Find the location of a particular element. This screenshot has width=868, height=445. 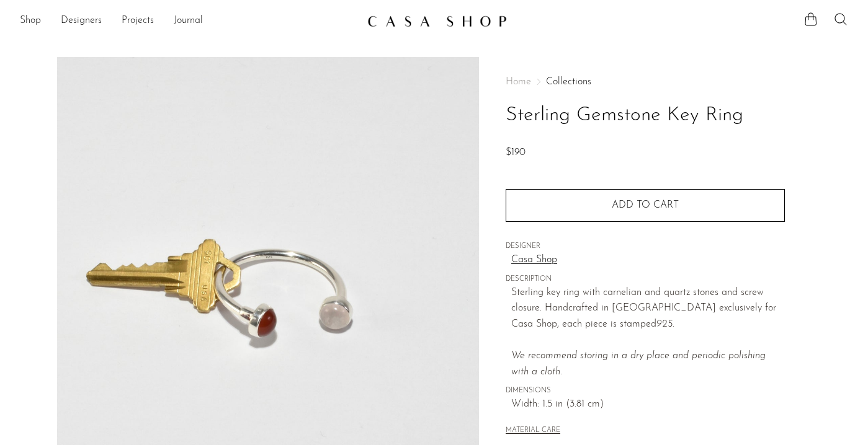

a: Journal is located at coordinates (188, 21).